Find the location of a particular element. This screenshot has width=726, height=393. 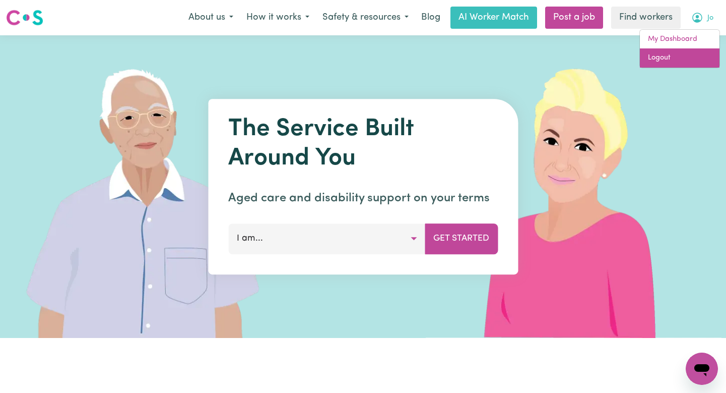

button: Get Started is located at coordinates (461, 238).